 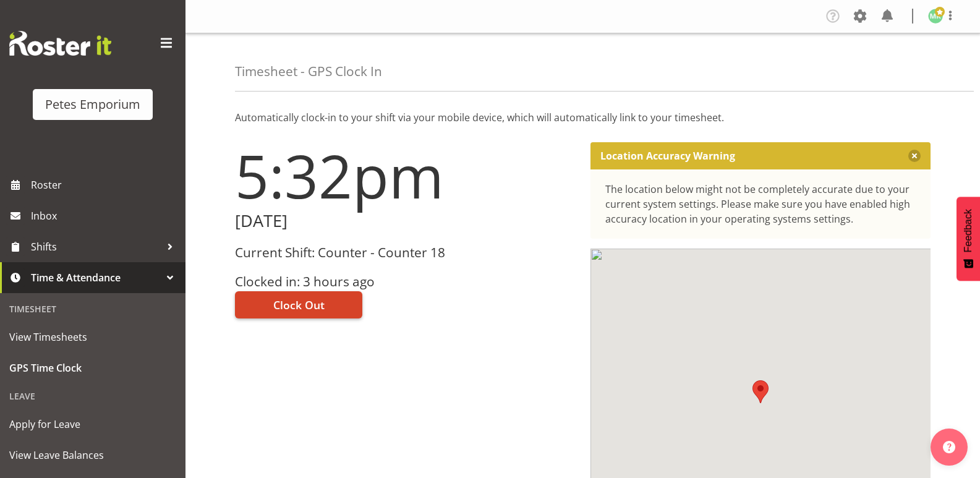 I want to click on span: GPS Time Clock, so click(x=93, y=368).